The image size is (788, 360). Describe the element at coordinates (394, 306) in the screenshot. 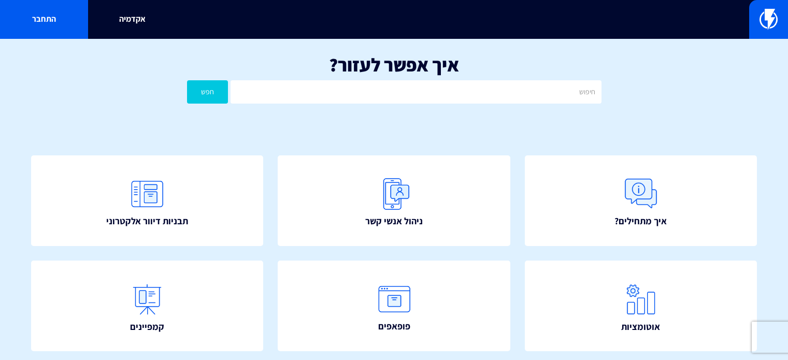

I see `a: פופאפים` at that location.